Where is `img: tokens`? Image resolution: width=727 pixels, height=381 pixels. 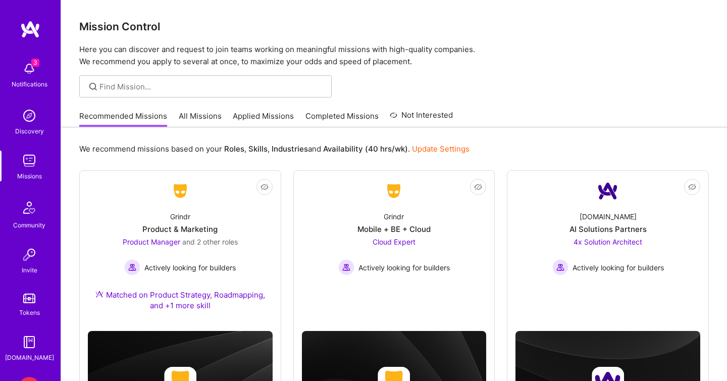 img: tokens is located at coordinates (29, 298).